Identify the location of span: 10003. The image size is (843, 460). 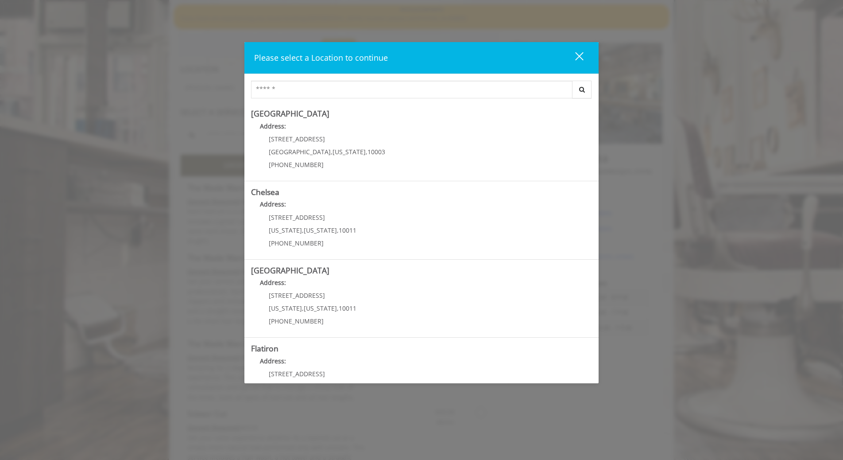
(377, 152).